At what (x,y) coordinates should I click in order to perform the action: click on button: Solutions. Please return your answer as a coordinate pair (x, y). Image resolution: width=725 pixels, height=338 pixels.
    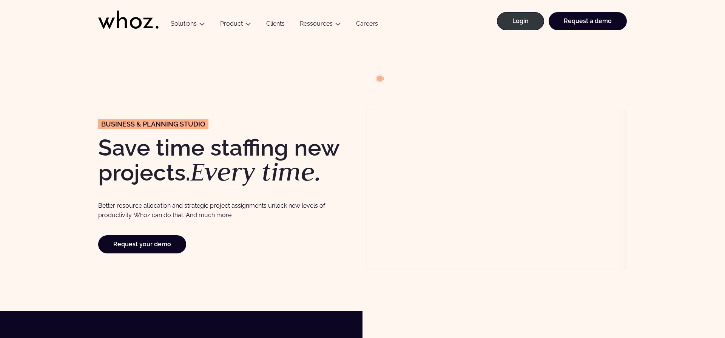
    Looking at the image, I should click on (188, 25).